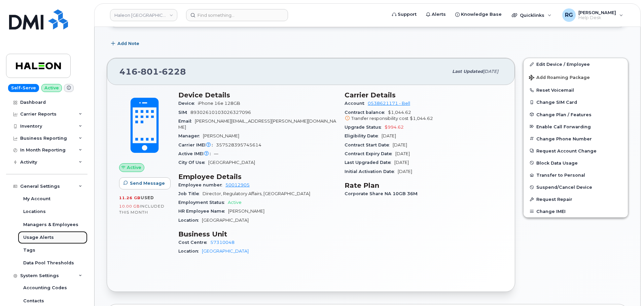 This screenshot has width=644, height=306. I want to click on span: Upgrade Status, so click(364, 127).